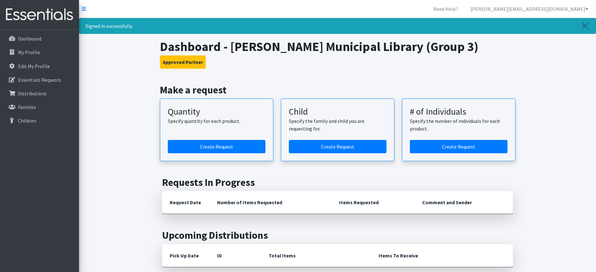 The width and height of the screenshot is (596, 272). What do you see at coordinates (235, 255) in the screenshot?
I see `th: ID` at bounding box center [235, 255].